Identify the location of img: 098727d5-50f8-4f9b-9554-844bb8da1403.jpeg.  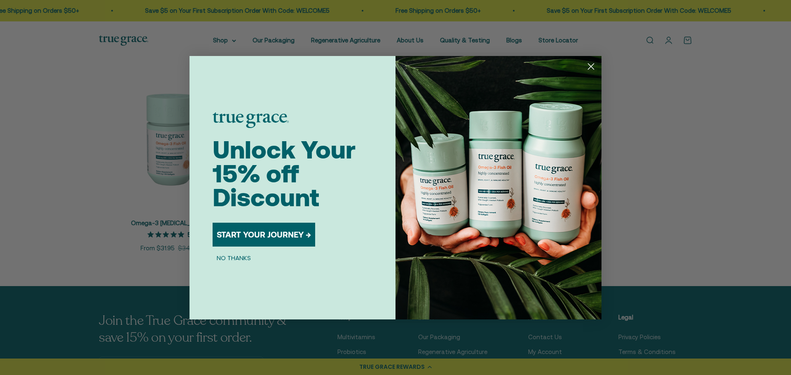
(498, 188).